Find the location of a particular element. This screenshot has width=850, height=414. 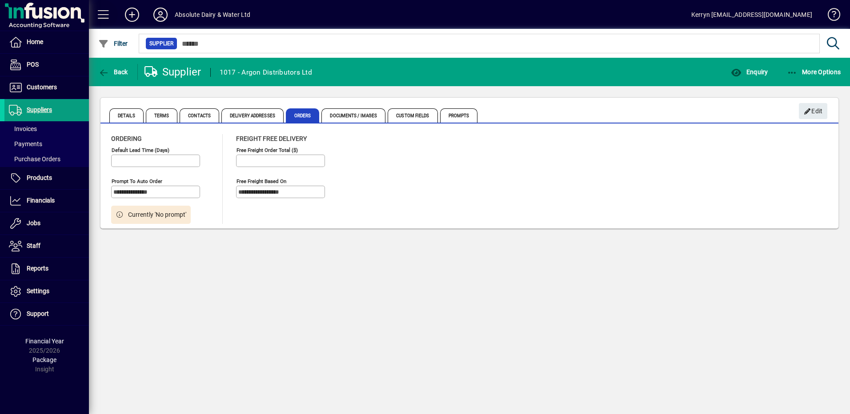

mat-label: Free freight based on is located at coordinates (261, 181).